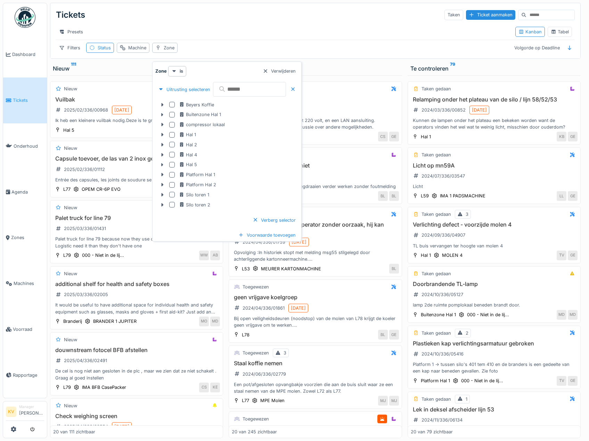  I want to click on div: 2025/04/336/02554, so click(86, 426).